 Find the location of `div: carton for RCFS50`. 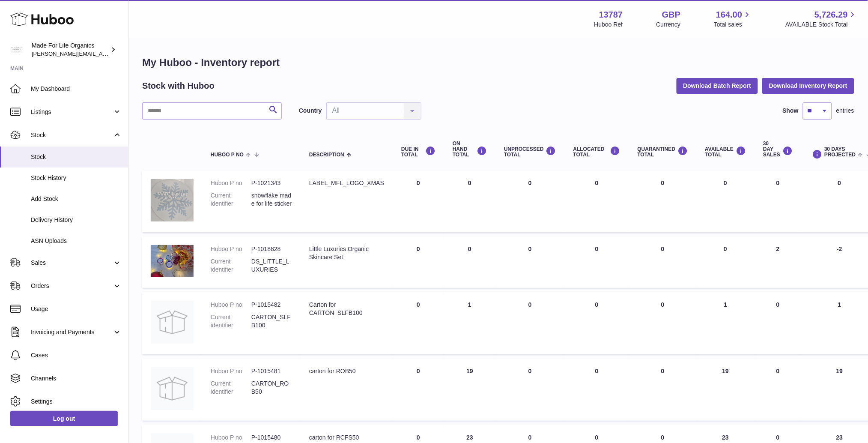

div: carton for RCFS50 is located at coordinates (346, 437).